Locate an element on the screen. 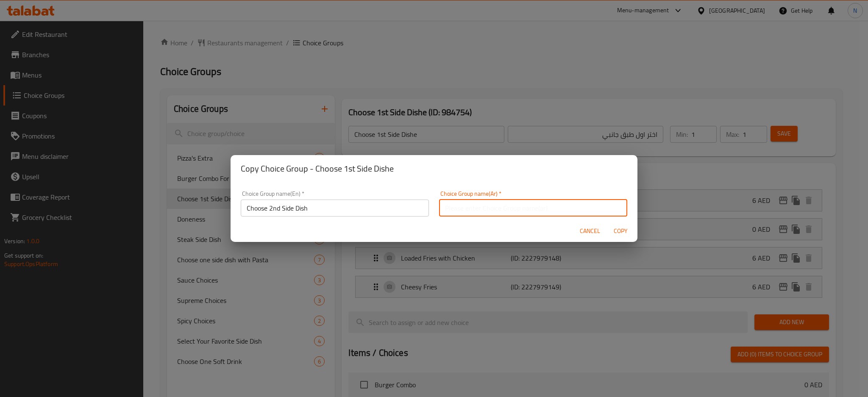 Image resolution: width=868 pixels, height=397 pixels. span: Copy is located at coordinates (620, 231).